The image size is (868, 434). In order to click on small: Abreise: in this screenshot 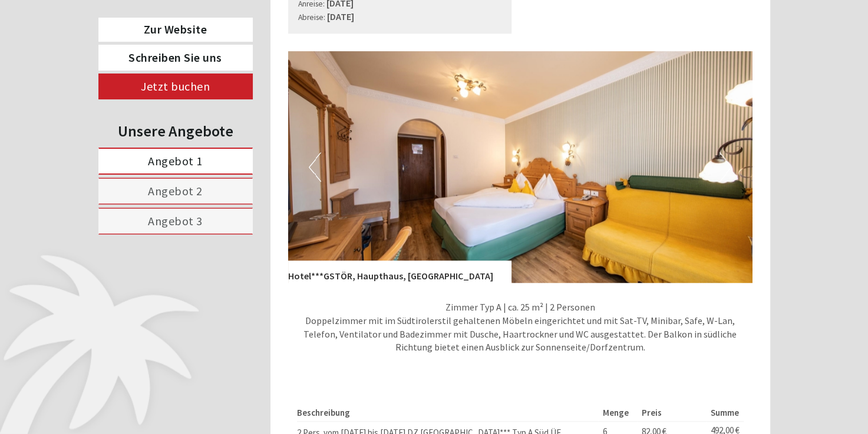, I will do `click(311, 17)`.